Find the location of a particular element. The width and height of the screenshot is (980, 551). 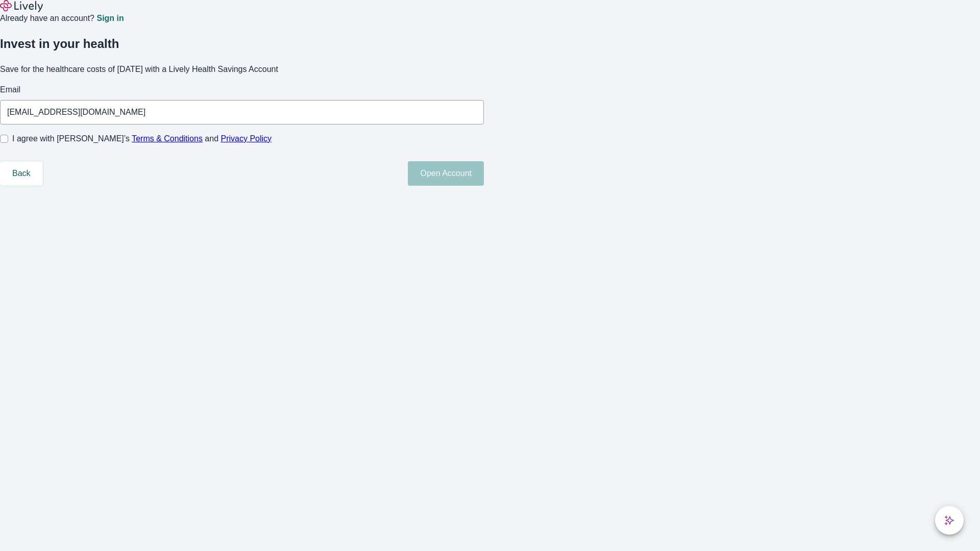

a: Privacy Policy is located at coordinates (247, 138).